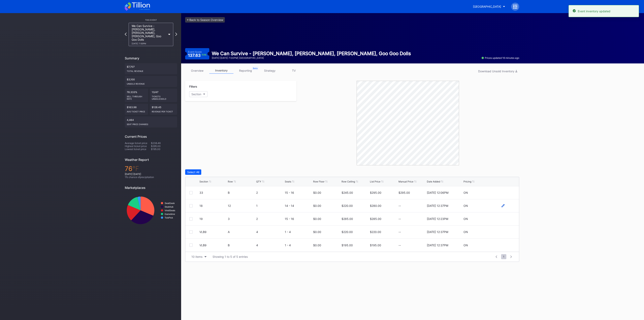 This screenshot has height=320, width=644. Describe the element at coordinates (205, 55) in the screenshot. I see `div: 9 %` at that location.